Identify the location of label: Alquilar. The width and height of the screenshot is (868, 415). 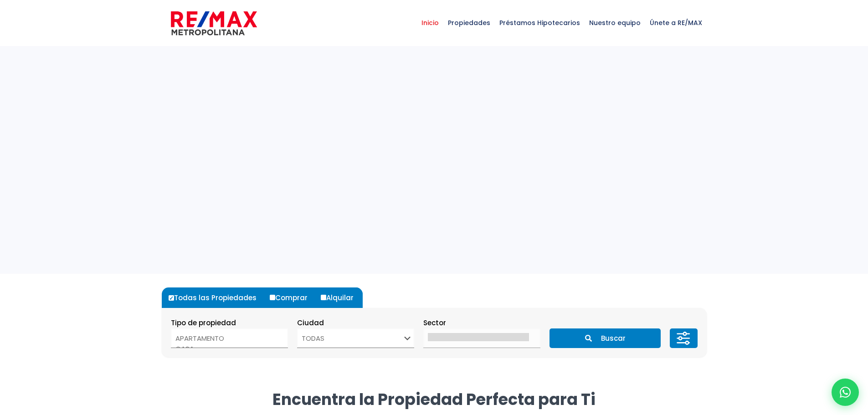
(340, 298).